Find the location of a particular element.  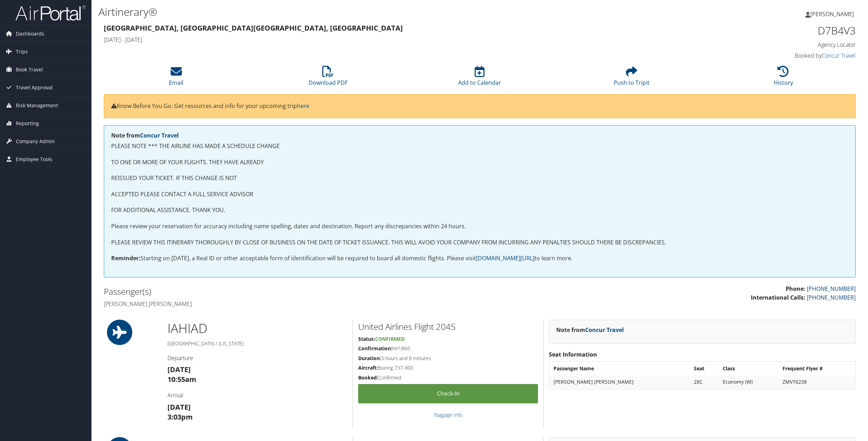

p: TO ONE OR MORE OF YOUR FLIGHTS. THEY HAVE ALREADY is located at coordinates (480, 163).